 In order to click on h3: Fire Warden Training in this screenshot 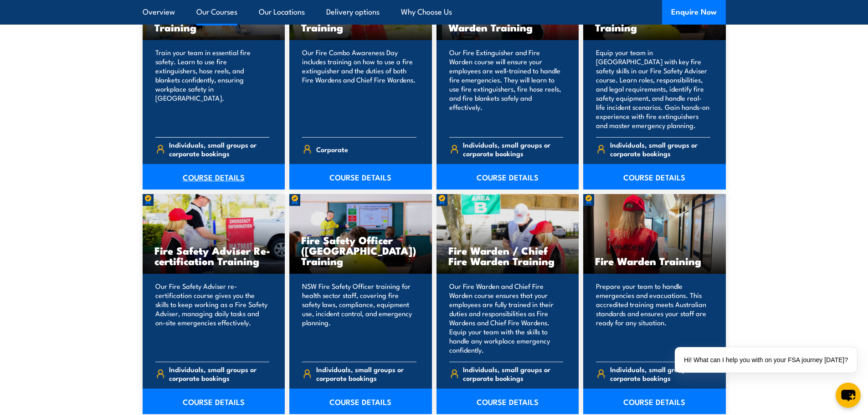, I will do `click(655, 261)`.